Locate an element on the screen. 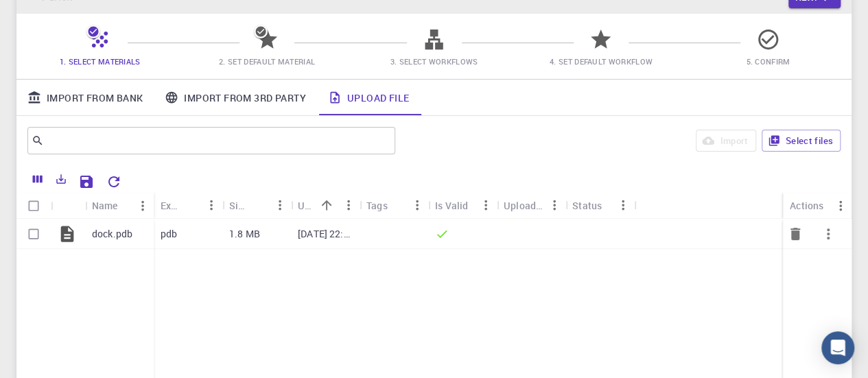  button: Delete is located at coordinates (795, 234).